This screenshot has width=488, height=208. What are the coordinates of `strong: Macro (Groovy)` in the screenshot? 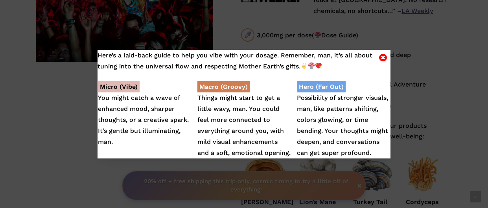 It's located at (223, 86).